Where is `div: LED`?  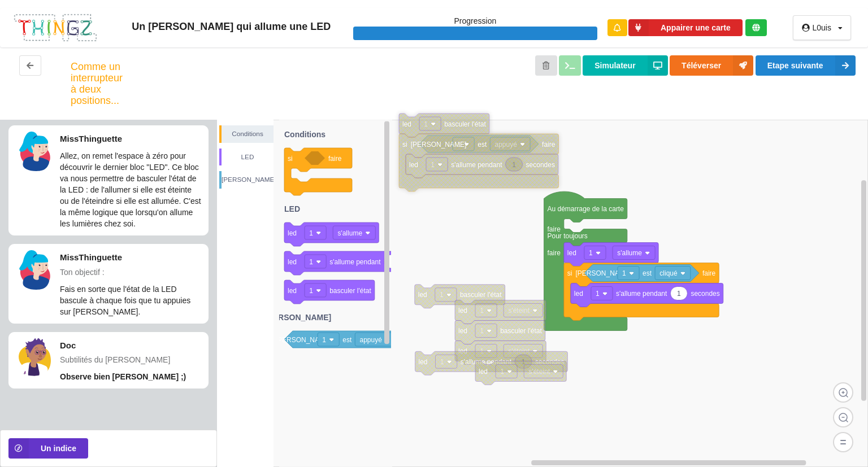
div: LED is located at coordinates (247, 157).